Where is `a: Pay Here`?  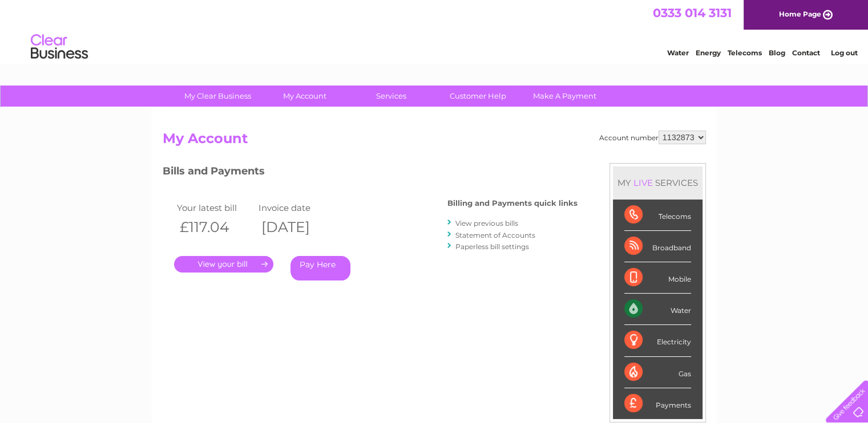
a: Pay Here is located at coordinates (320, 268).